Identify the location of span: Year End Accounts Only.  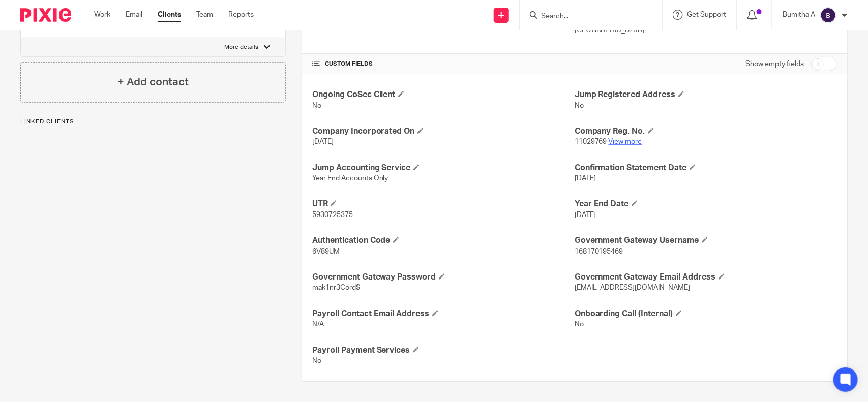
(350, 179).